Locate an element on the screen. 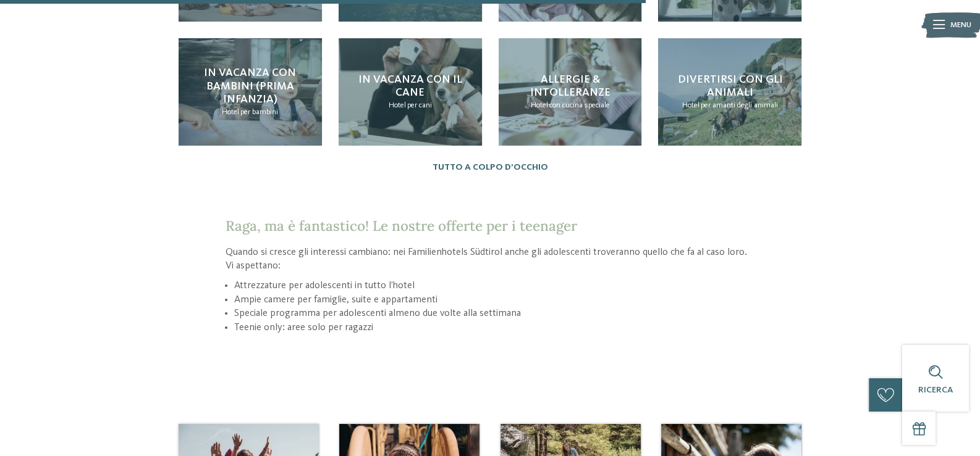  span: con cucina speciale is located at coordinates (579, 105).